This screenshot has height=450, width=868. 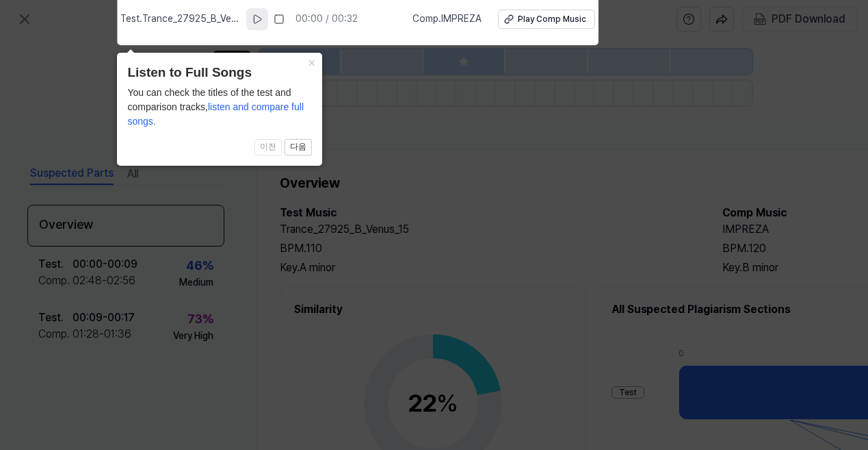 I want to click on span: listen and compare full songs., so click(x=215, y=113).